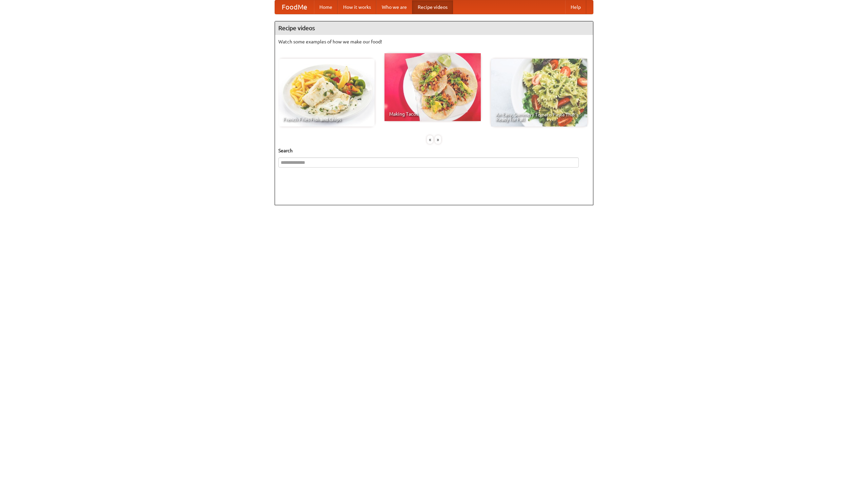  Describe the element at coordinates (434, 28) in the screenshot. I see `h4: Recipe videos` at that location.